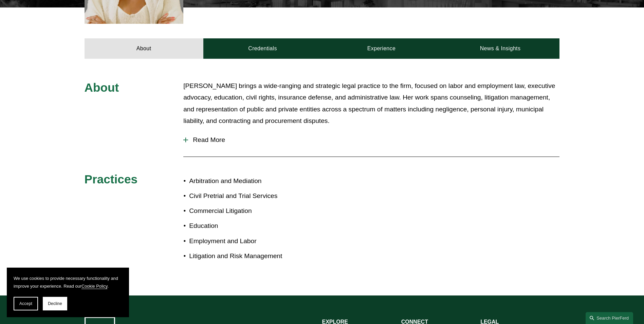 The image size is (644, 324). I want to click on p: Litigation and Risk Management, so click(256, 256).